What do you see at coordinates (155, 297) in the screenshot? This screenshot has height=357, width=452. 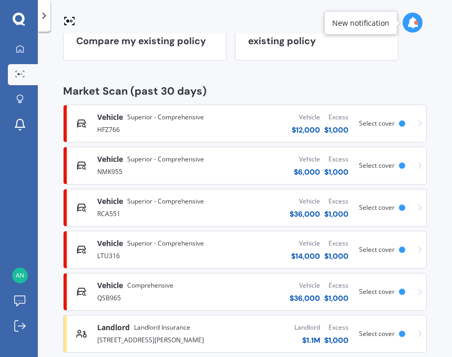 I see `div: QSB965` at bounding box center [155, 297].